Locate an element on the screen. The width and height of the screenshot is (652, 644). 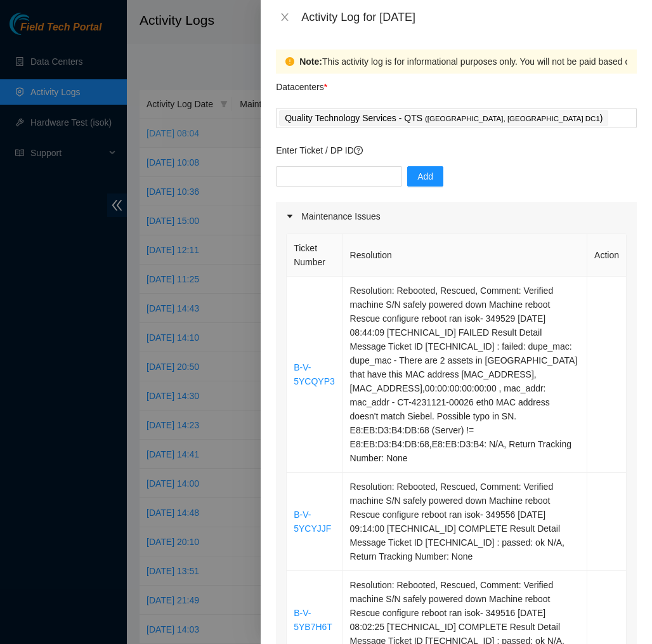
span: close is located at coordinates (285, 17).